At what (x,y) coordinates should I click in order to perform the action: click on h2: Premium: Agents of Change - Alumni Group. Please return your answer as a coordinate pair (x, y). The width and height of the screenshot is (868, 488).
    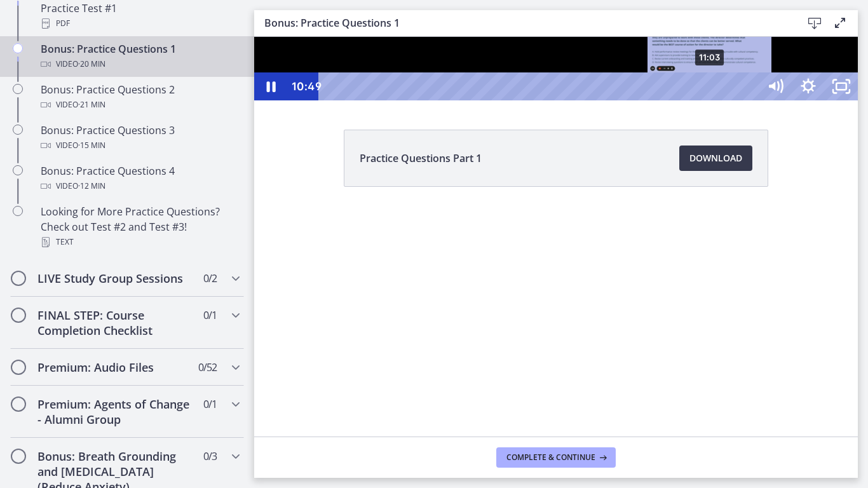
    Looking at the image, I should click on (115, 412).